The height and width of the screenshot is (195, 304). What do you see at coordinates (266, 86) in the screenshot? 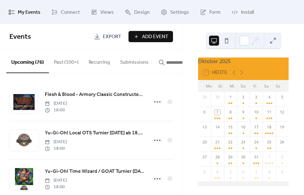
I see `div: Sa` at bounding box center [266, 86].